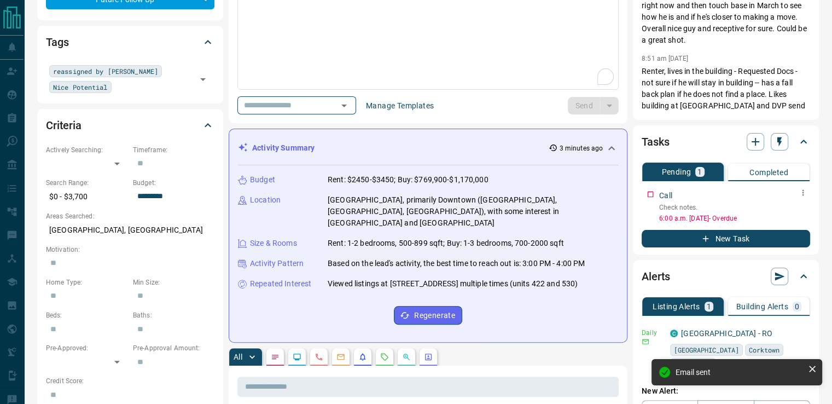 The height and width of the screenshot is (404, 832). I want to click on p: Completed, so click(769, 172).